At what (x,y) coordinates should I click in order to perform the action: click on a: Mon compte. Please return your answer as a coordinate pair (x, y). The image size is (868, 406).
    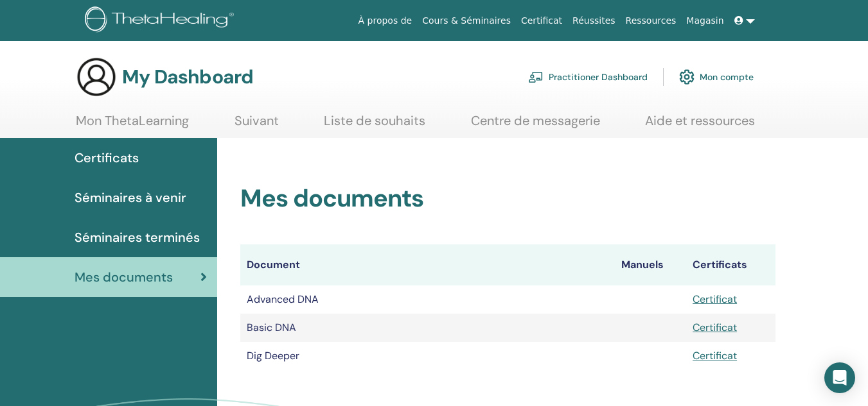
    Looking at the image, I should click on (716, 77).